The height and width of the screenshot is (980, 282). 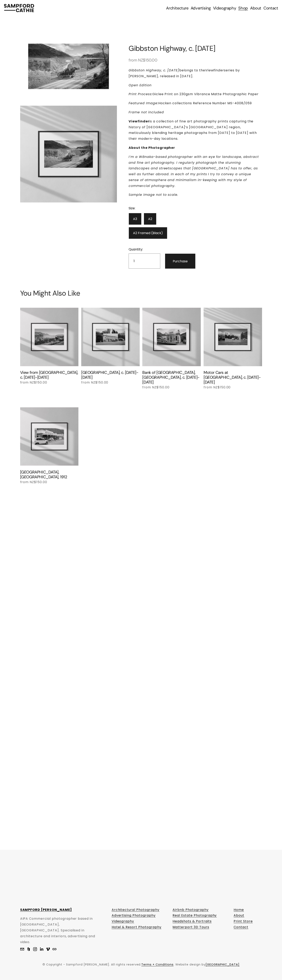 I want to click on img: Sampford Cathie Photo + Video, so click(x=19, y=8).